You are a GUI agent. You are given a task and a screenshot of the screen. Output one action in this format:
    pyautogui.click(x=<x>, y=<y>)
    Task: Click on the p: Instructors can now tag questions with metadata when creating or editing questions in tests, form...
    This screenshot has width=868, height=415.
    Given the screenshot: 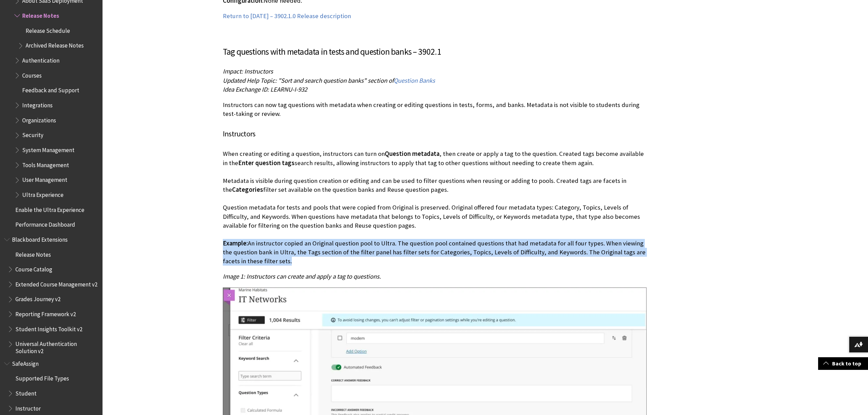 What is the action you would take?
    pyautogui.click(x=435, y=109)
    